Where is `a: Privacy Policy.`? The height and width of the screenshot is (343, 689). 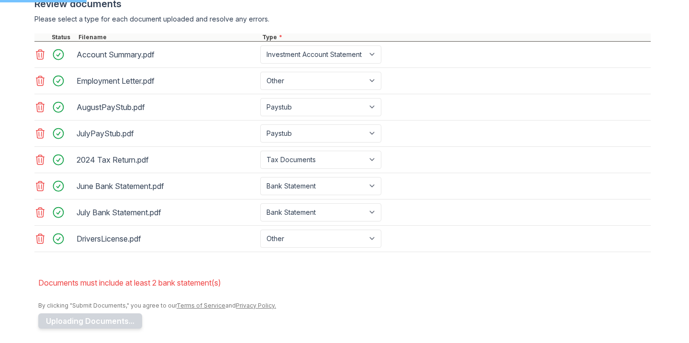
a: Privacy Policy. is located at coordinates (256, 305).